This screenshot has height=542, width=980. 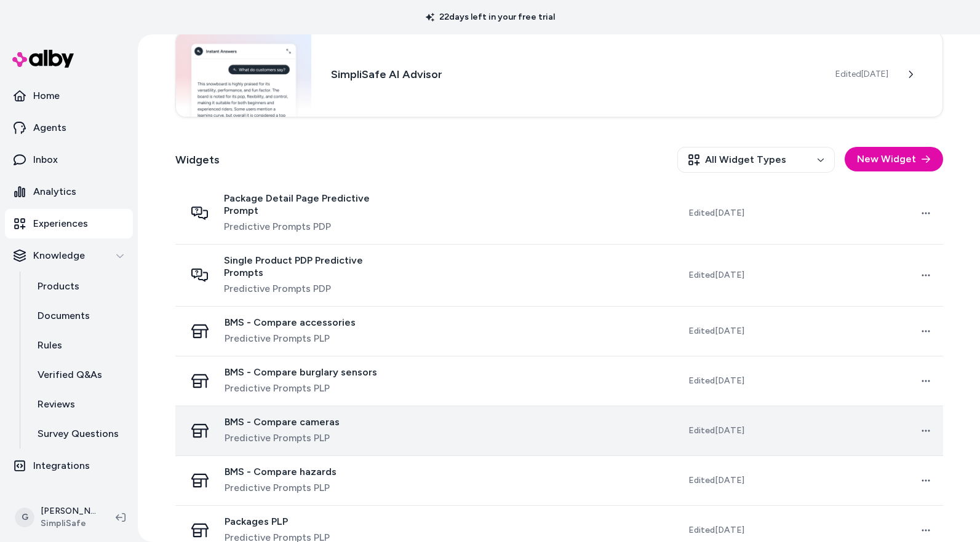 What do you see at coordinates (55, 192) in the screenshot?
I see `p: Analytics` at bounding box center [55, 192].